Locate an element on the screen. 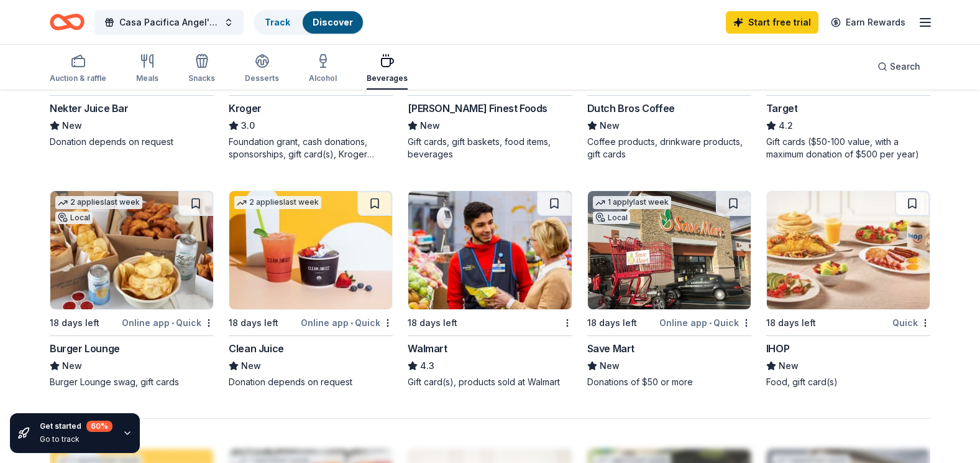 The height and width of the screenshot is (463, 980). div: Snacks is located at coordinates (201, 78).